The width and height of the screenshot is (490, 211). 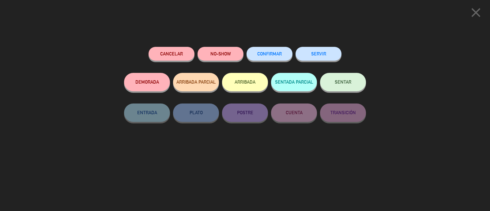 I want to click on span: ARRIBADA PARCIAL, so click(x=196, y=82).